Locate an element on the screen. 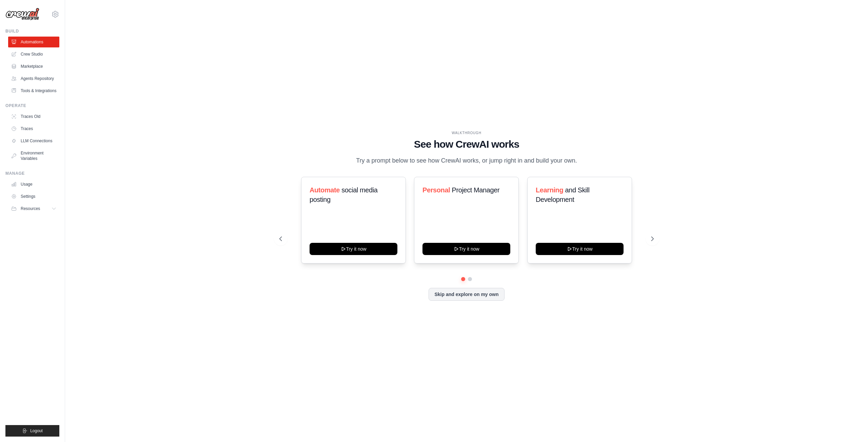  span: Personal is located at coordinates (436, 190).